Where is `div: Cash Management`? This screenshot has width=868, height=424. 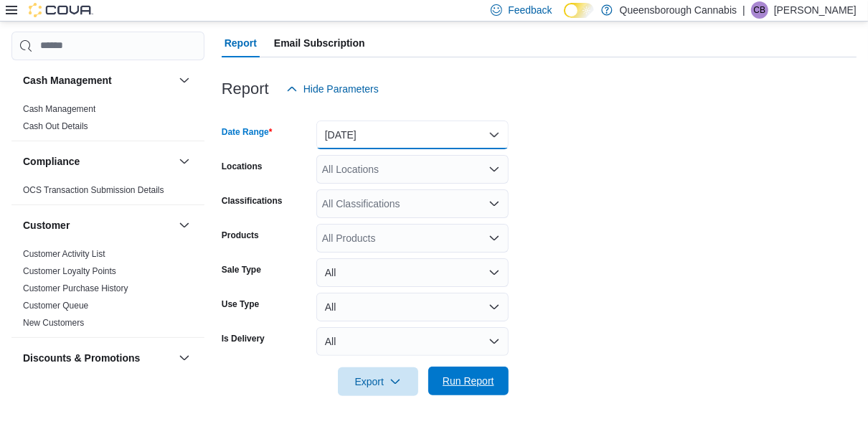 div: Cash Management is located at coordinates (108, 120).